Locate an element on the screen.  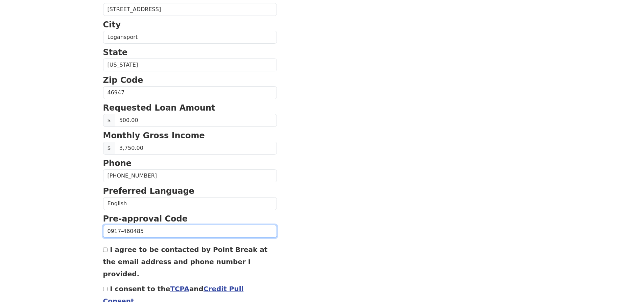
strong: Phone is located at coordinates (117, 163).